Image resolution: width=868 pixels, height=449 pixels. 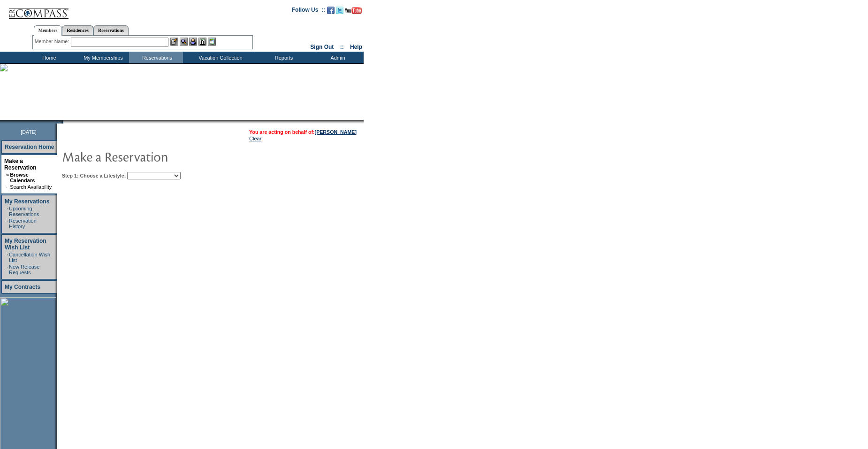 What do you see at coordinates (156, 156) in the screenshot?
I see `img: pgTtlMakeReservation.gif` at bounding box center [156, 156].